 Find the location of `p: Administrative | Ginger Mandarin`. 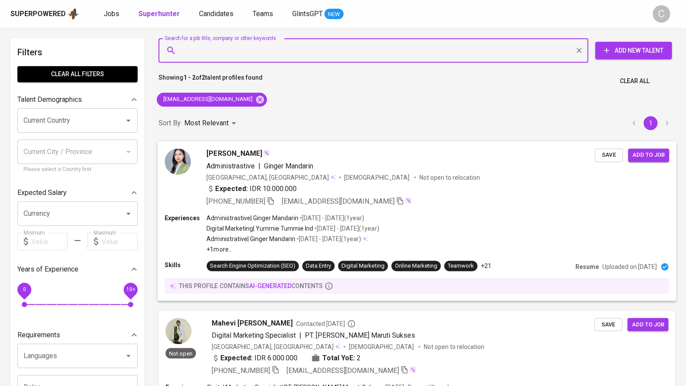

p: Administrative | Ginger Mandarin is located at coordinates (251, 239).